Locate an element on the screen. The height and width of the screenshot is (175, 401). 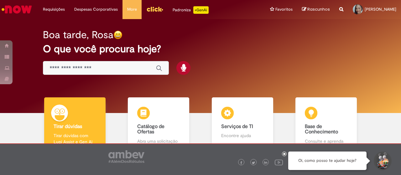
span: More is located at coordinates (132, 9).